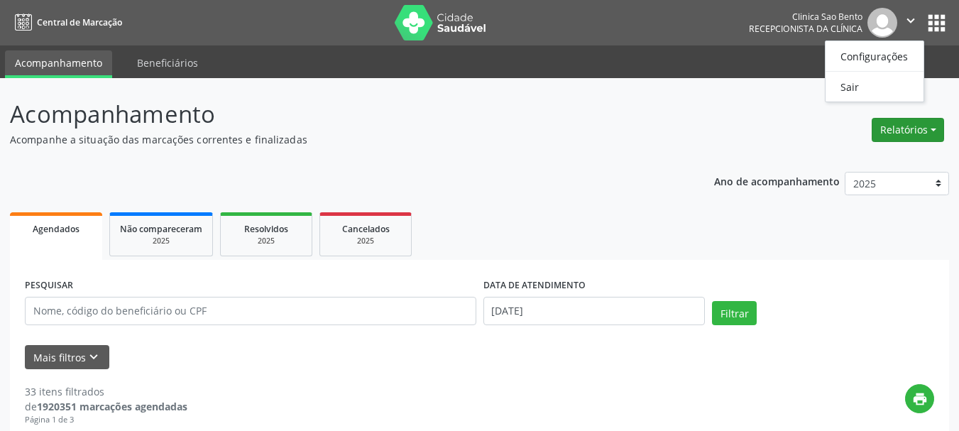  I want to click on span: Agendados, so click(56, 229).